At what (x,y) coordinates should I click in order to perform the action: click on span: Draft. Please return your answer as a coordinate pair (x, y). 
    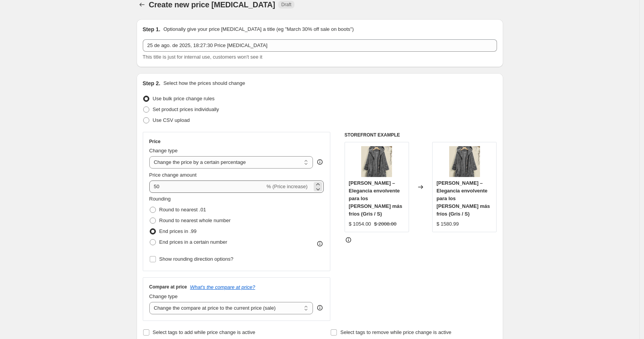
    Looking at the image, I should click on (286, 5).